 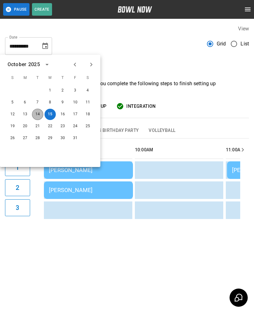 I want to click on button: Previous month, so click(x=75, y=65).